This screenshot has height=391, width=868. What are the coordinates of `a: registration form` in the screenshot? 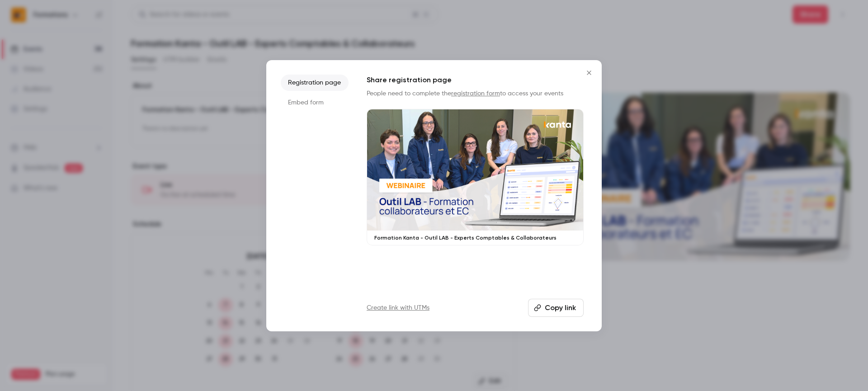 It's located at (475, 94).